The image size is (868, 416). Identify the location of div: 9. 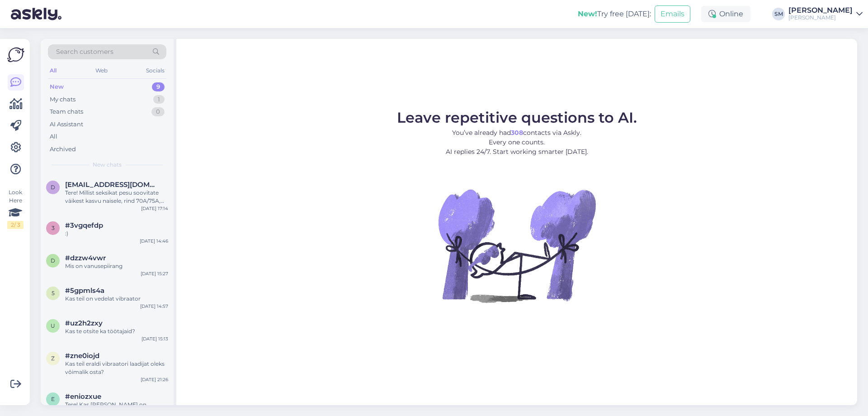
(158, 87).